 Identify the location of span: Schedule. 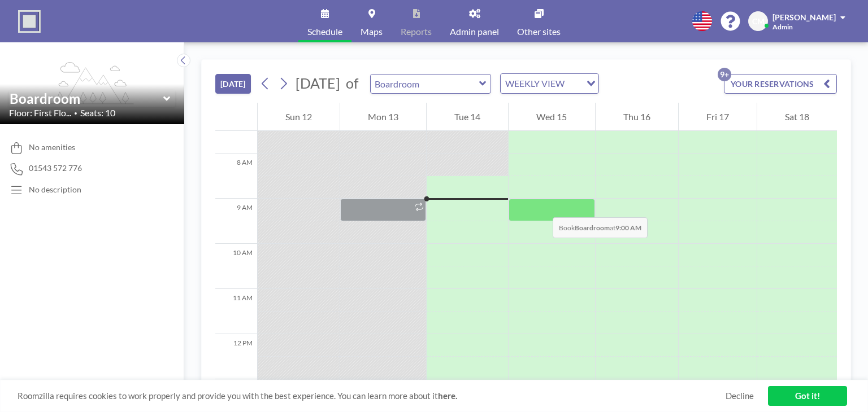
(325, 32).